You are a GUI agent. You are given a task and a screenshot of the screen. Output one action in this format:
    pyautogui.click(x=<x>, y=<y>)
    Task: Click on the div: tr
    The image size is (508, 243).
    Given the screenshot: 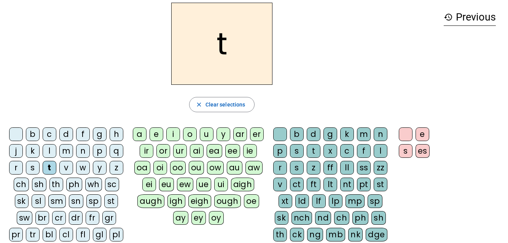 What is the action you would take?
    pyautogui.click(x=33, y=235)
    